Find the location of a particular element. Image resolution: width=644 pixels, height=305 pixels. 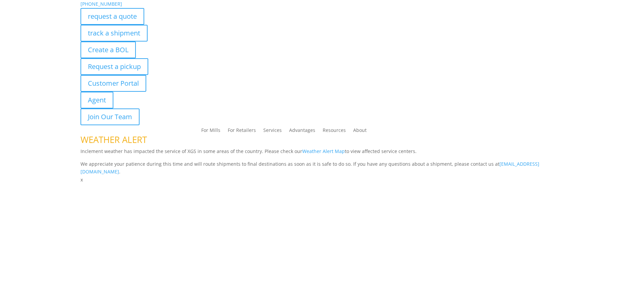

a: request a quote is located at coordinates (112, 16).